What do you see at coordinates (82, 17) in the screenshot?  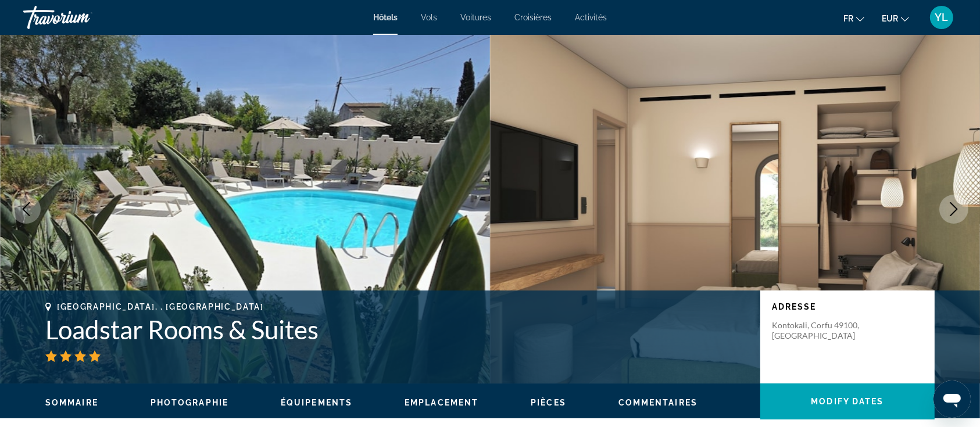 I see `a: Travorium` at bounding box center [82, 17].